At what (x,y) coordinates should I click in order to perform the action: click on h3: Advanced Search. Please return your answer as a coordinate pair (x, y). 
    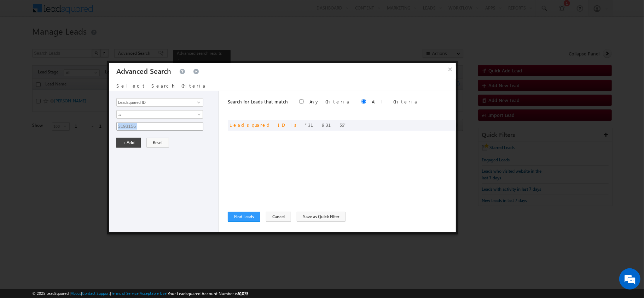
    Looking at the image, I should click on (143, 70).